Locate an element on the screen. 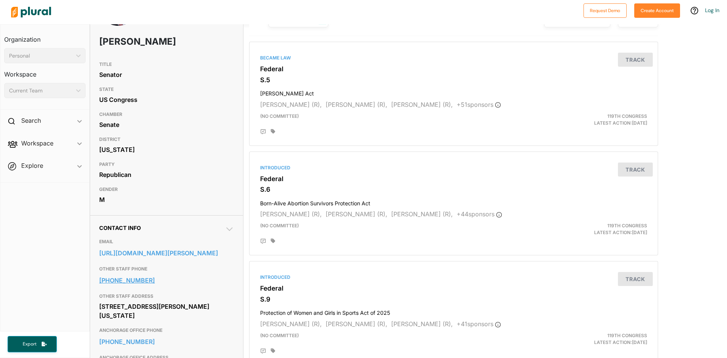 The width and height of the screenshot is (727, 358). span: + 41 sponsor s is located at coordinates (479, 324).